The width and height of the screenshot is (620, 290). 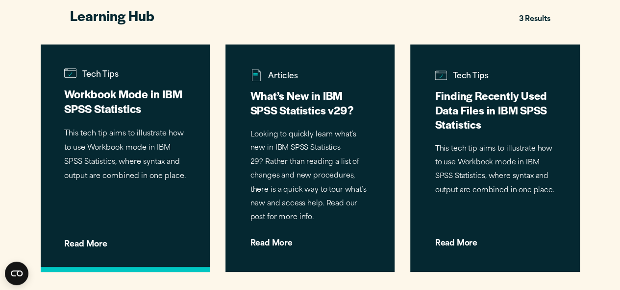 What do you see at coordinates (125, 159) in the screenshot?
I see `a: negative data-computer browser-loading positive data-computer browser-loadingTech Tips Workbook M...` at bounding box center [125, 159].